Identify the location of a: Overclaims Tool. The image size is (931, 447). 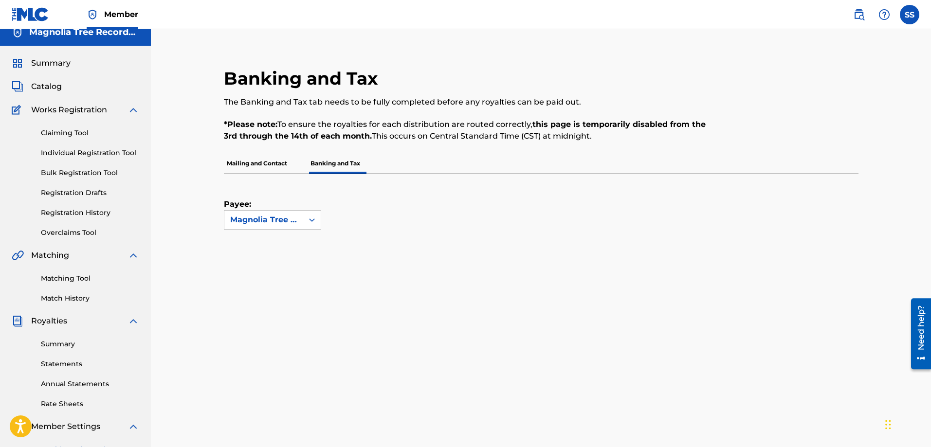
(90, 233).